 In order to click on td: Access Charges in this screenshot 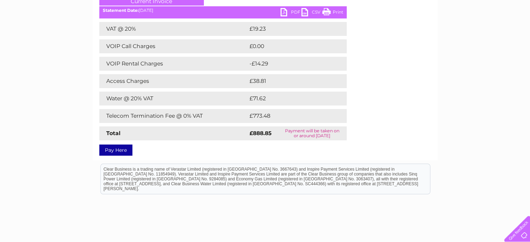, I will do `click(174, 81)`.